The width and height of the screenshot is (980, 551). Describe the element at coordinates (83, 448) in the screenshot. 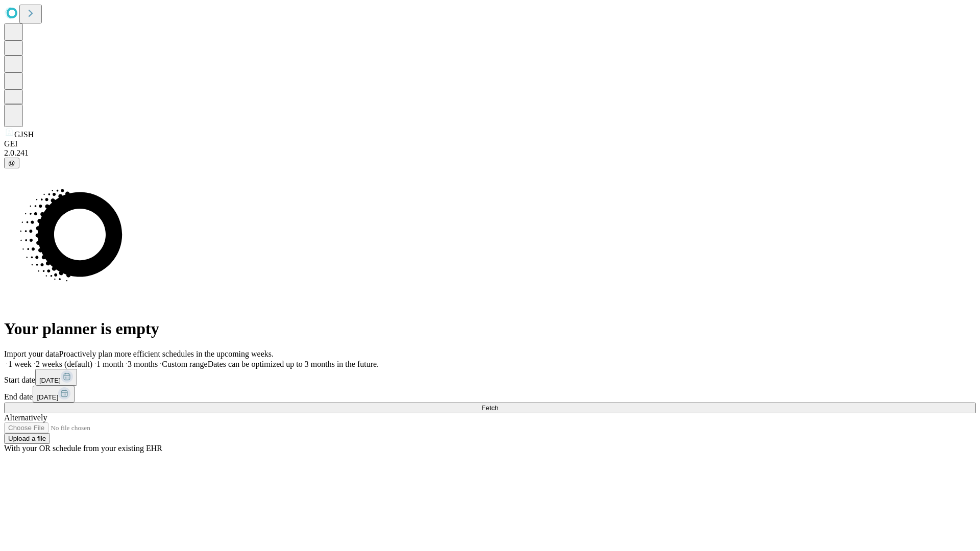

I see `span: With your OR schedule from your existing EHR` at that location.